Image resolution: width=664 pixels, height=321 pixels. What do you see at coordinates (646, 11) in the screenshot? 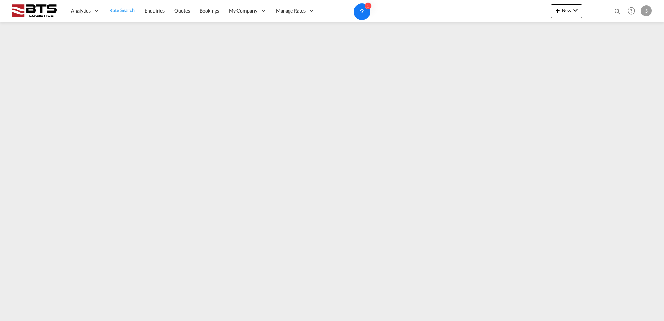
I see `div: S` at bounding box center [646, 11].